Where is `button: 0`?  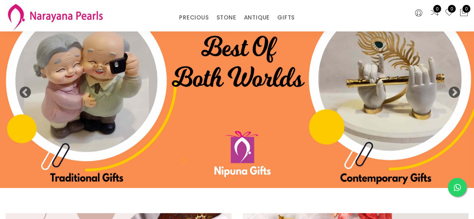
button: 0 is located at coordinates (464, 13).